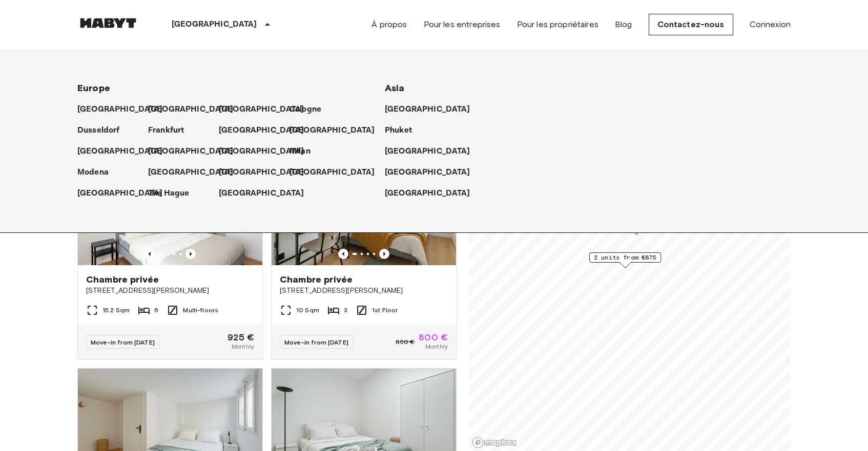 This screenshot has width=868, height=451. I want to click on p: Frankfurt, so click(166, 130).